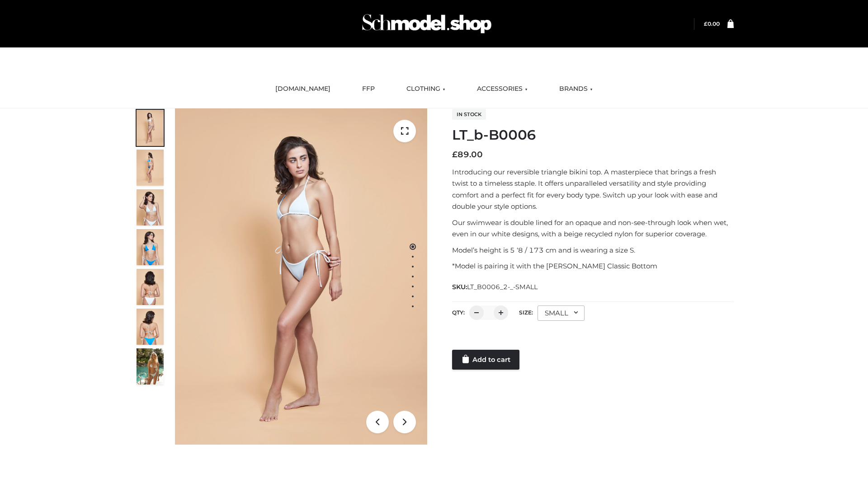 This screenshot has height=488, width=868. What do you see at coordinates (503, 89) in the screenshot?
I see `a: ACCESSORIES` at bounding box center [503, 89].